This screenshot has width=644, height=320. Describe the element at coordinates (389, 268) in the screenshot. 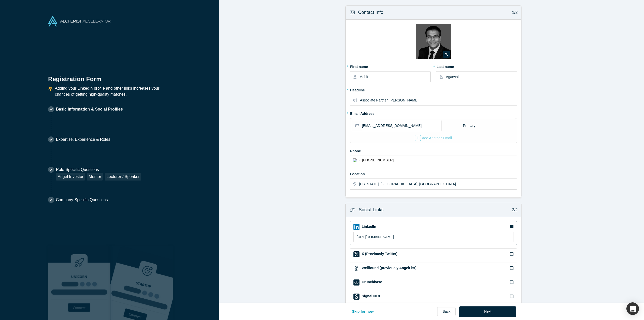

I see `label: Wellfound (previously AngelList)` at that location.